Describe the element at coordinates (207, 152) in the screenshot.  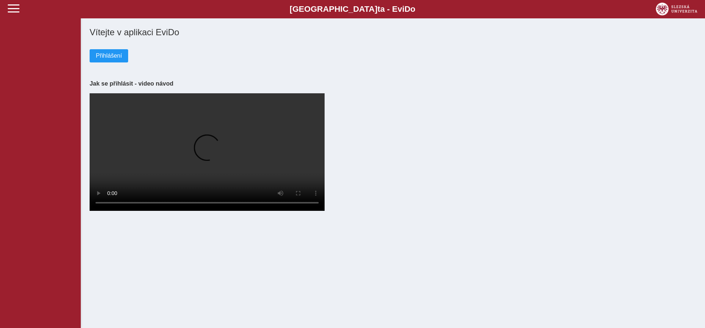
I see `video: Your browser does not support the video tag.` at that location.